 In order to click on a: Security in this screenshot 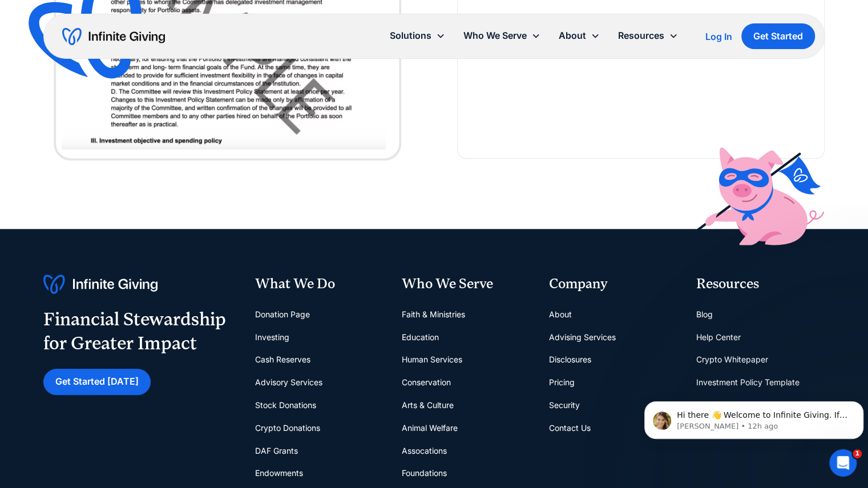, I will do `click(565, 405)`.